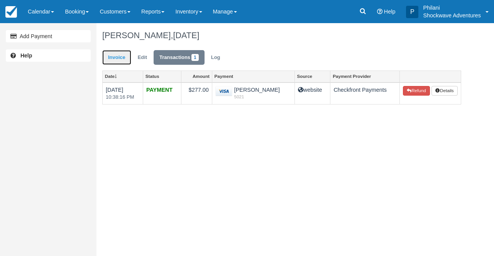 Image resolution: width=494 pixels, height=256 pixels. Describe the element at coordinates (253, 76) in the screenshot. I see `a: Payment` at that location.